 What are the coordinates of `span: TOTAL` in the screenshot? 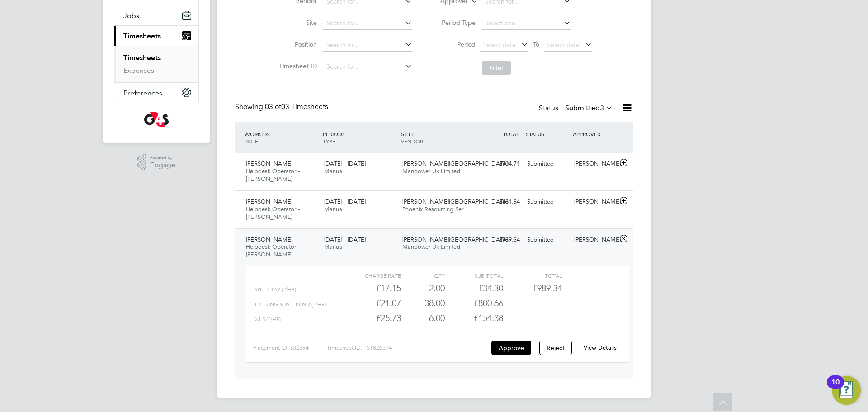 It's located at (511, 134).